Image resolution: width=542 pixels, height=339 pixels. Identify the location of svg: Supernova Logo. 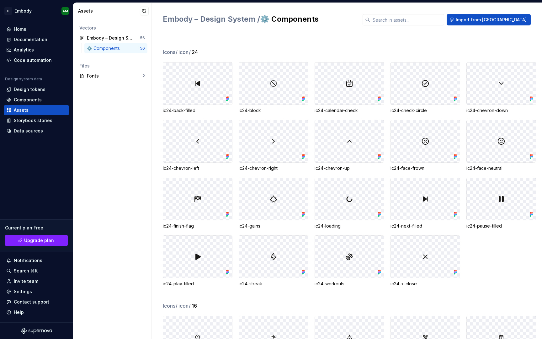
(36, 331).